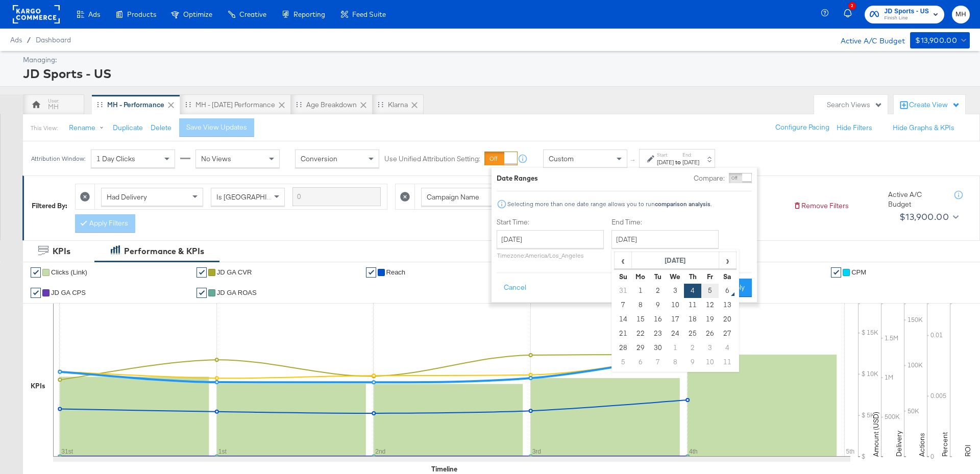 The image size is (980, 474). What do you see at coordinates (854, 128) in the screenshot?
I see `button: Hide Filters` at bounding box center [854, 128].